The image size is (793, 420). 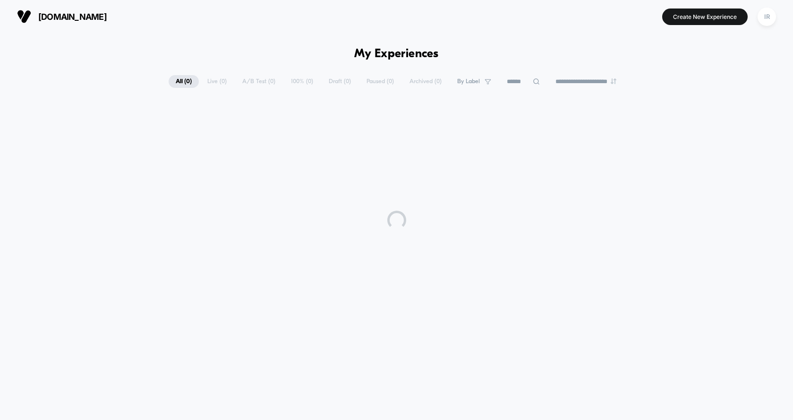 I want to click on img: Visually logo, so click(x=24, y=17).